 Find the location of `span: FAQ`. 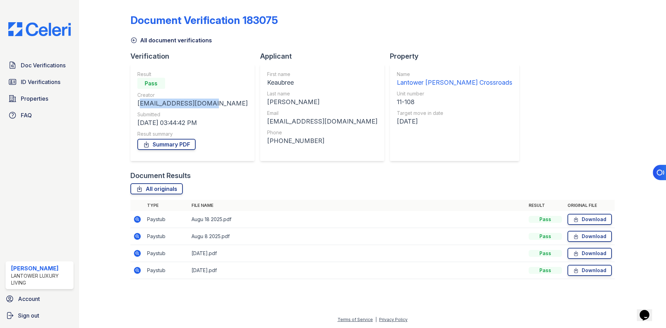

span: FAQ is located at coordinates (26, 115).